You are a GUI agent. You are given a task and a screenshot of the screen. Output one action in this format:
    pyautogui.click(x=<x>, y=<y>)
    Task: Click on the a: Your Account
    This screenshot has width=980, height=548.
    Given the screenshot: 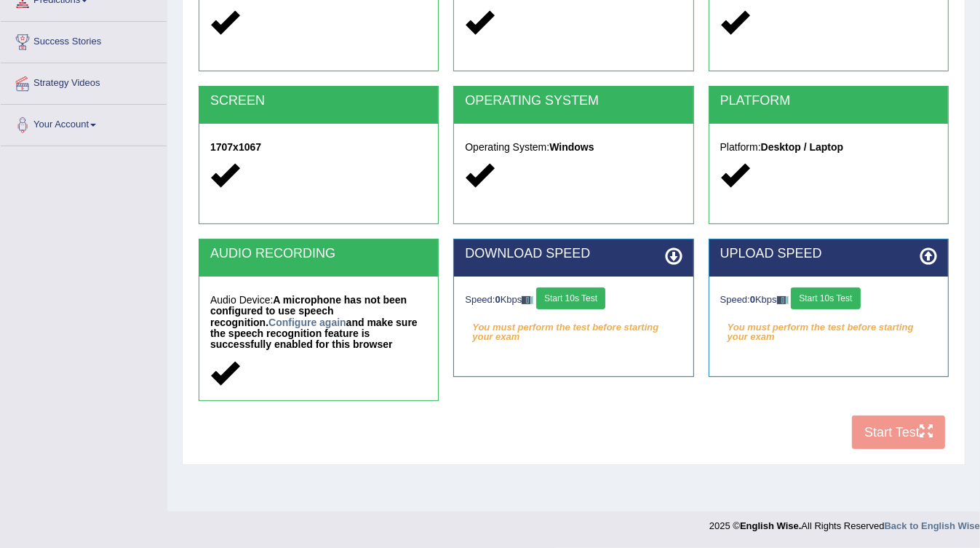 What is the action you would take?
    pyautogui.click(x=84, y=123)
    